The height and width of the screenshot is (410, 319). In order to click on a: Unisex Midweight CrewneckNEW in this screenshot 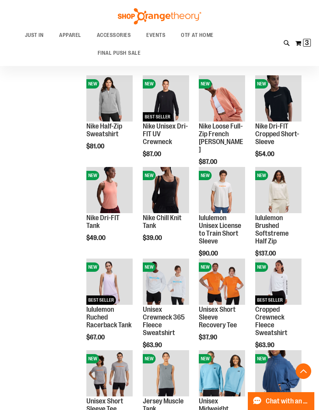, I will do `click(222, 374)`.